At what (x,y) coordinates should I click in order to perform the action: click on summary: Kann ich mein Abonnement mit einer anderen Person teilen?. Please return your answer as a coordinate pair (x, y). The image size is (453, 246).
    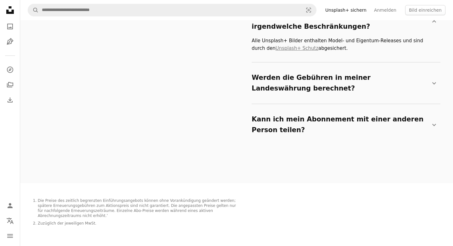
    Looking at the image, I should click on (345, 124).